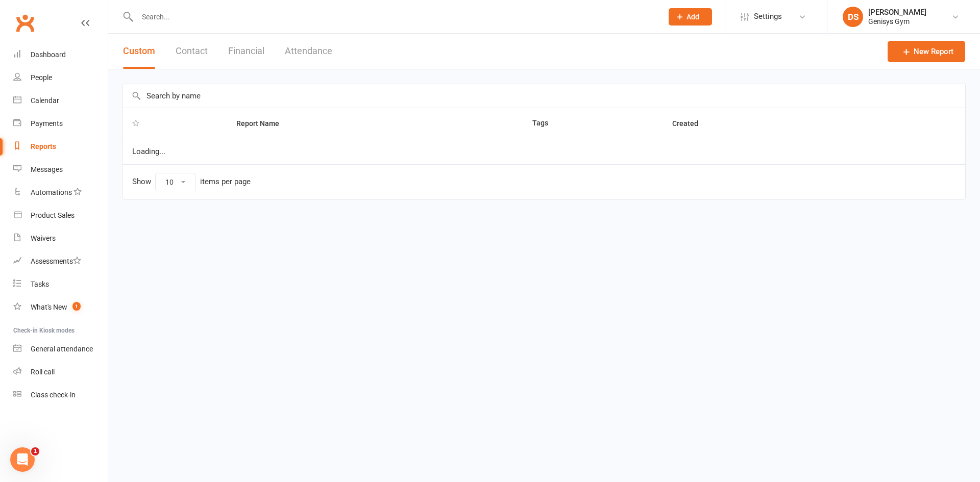  I want to click on a: Clubworx, so click(25, 23).